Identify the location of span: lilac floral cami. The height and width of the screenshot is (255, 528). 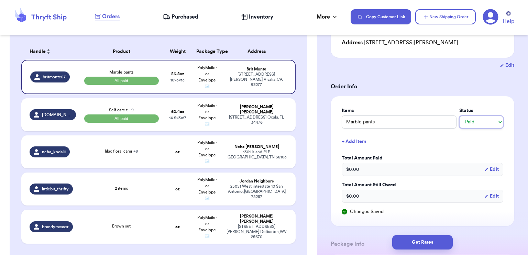
(121, 151).